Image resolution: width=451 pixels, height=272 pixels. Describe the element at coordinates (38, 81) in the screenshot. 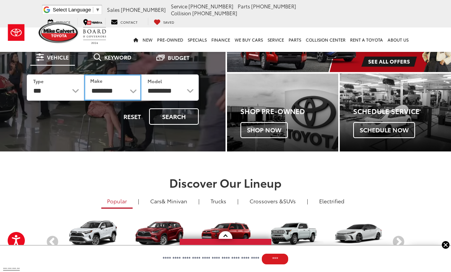

I see `label: Type` at that location.